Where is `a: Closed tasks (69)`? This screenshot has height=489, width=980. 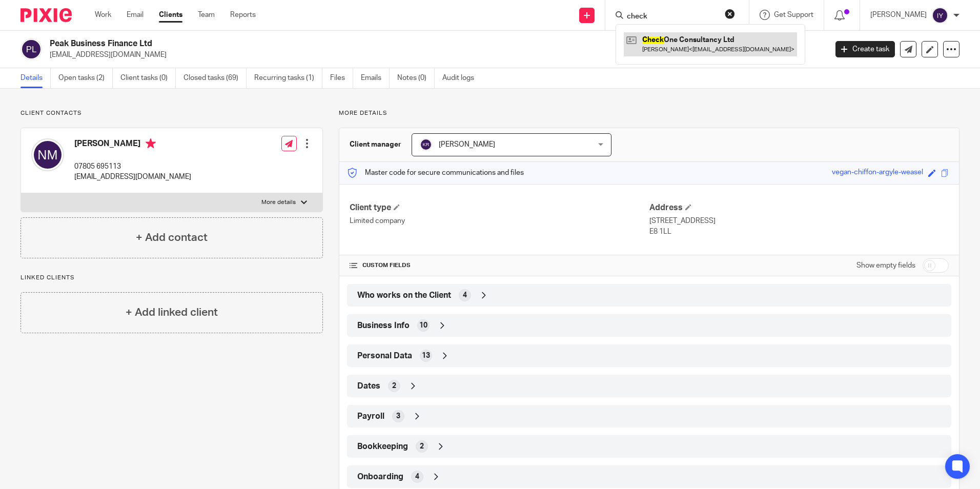
a: Closed tasks (69) is located at coordinates (215, 78).